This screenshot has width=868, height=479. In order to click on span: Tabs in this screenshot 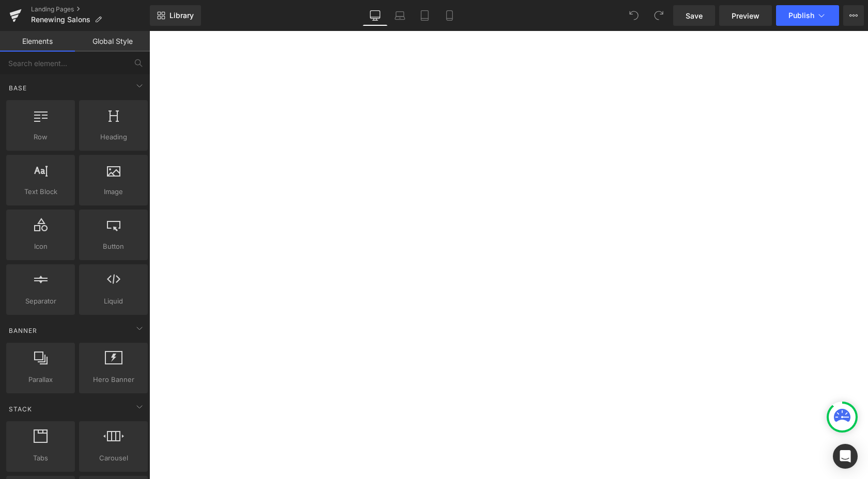, I will do `click(40, 458)`.